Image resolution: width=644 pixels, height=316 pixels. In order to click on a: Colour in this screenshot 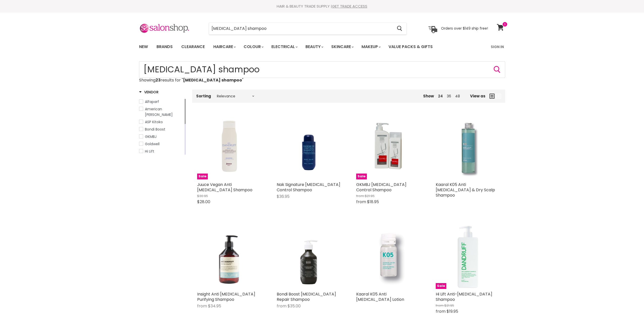, I will do `click(253, 47)`.